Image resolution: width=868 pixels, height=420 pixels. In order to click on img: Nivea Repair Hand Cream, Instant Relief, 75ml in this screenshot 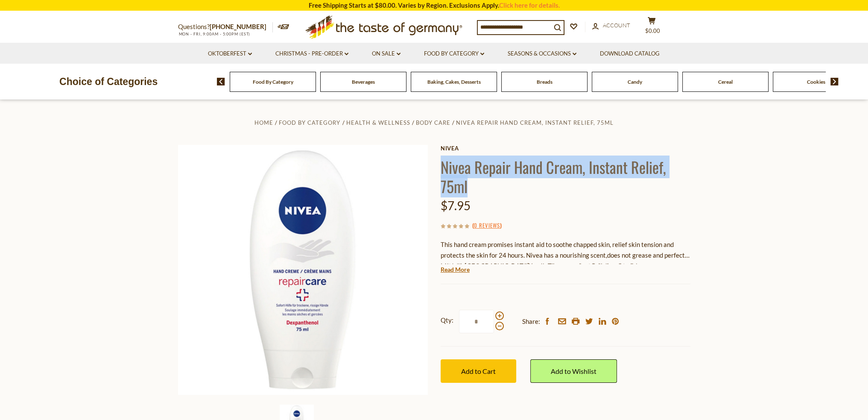, I will do `click(303, 269)`.